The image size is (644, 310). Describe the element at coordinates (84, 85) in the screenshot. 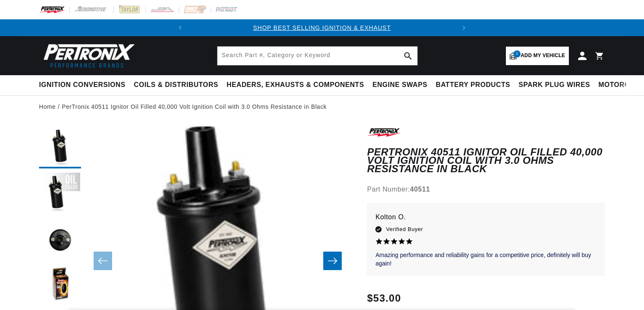

I see `summary: Ignition Conversions` at that location.